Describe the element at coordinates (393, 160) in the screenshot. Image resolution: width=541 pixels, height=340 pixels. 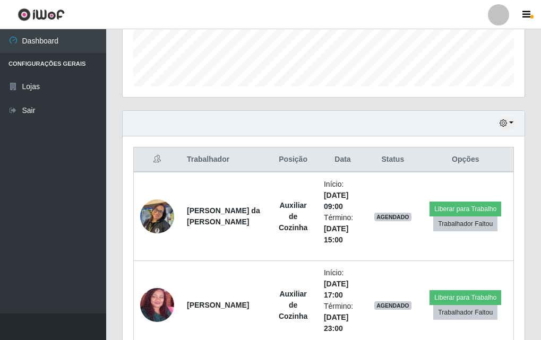
I see `th: Status` at that location.